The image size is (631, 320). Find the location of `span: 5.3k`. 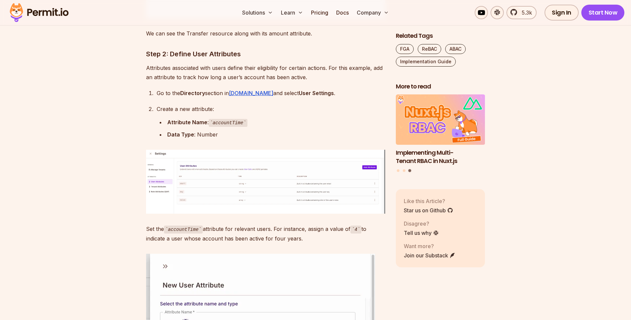

span: 5.3k is located at coordinates (524, 13).